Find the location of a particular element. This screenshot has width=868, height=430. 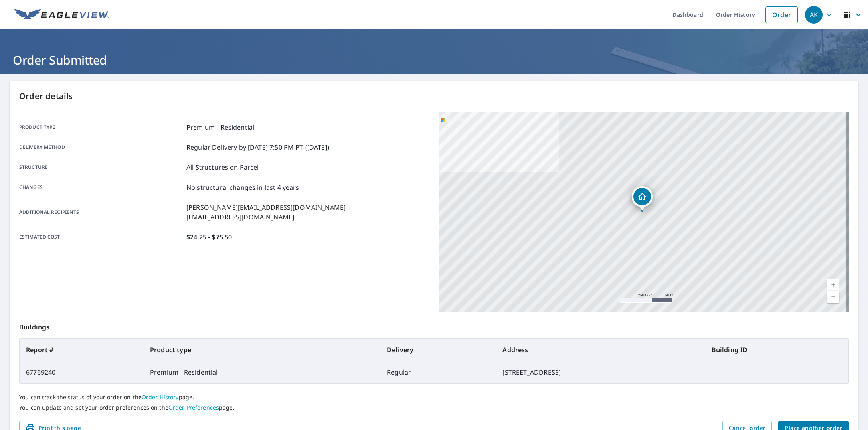

p: All Structures on Parcel is located at coordinates (223, 167).